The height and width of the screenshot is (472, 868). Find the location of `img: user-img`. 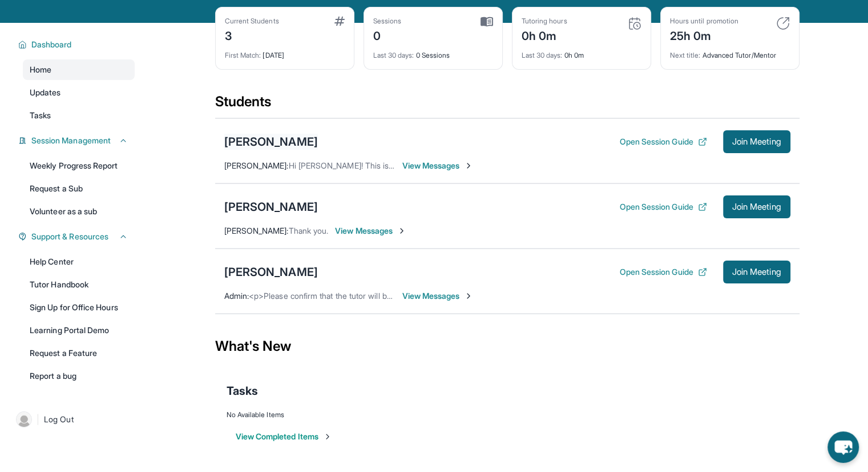

img: user-img is located at coordinates (24, 419).